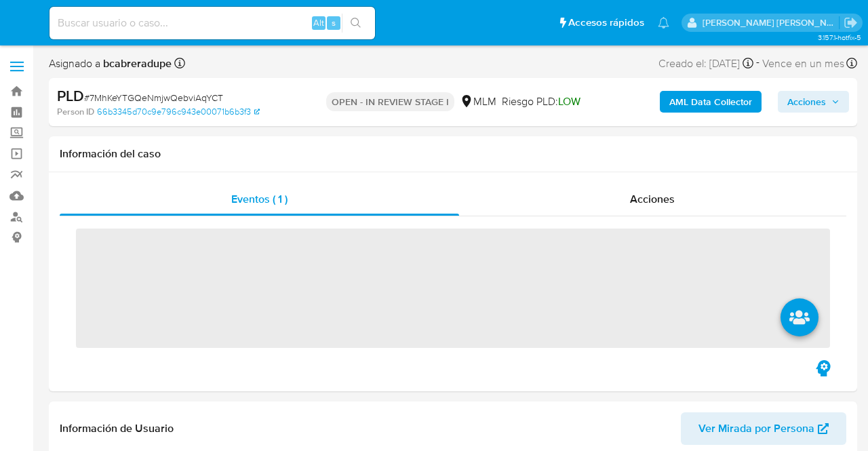 The height and width of the screenshot is (451, 868). Describe the element at coordinates (356, 23) in the screenshot. I see `button: search-icon` at that location.